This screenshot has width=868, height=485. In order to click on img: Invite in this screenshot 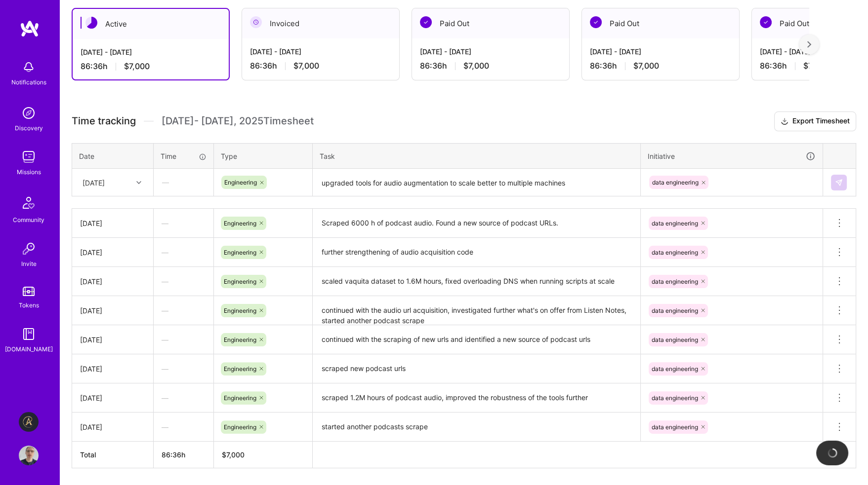, I will do `click(29, 249)`.